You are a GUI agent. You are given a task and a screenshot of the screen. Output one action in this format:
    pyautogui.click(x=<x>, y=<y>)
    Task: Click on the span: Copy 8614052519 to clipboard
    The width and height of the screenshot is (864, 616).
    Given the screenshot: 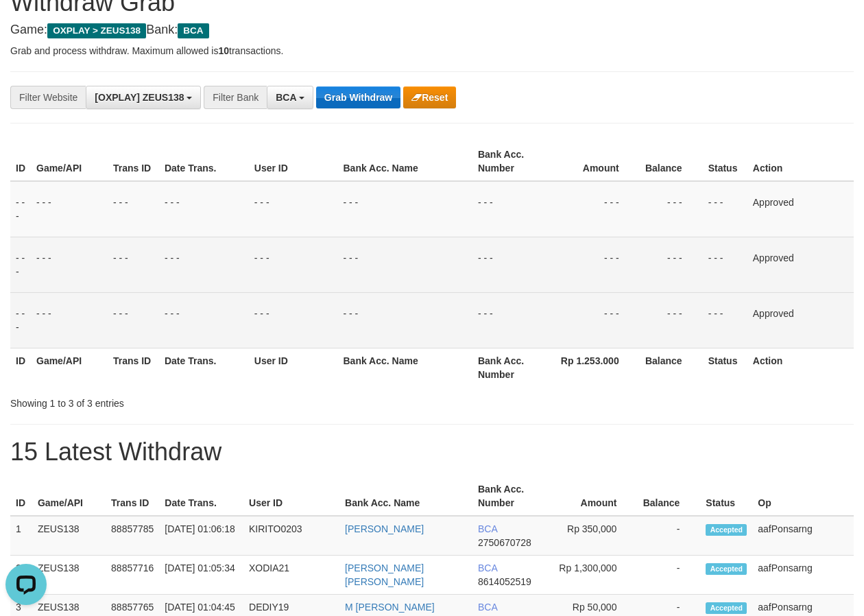 What is the action you would take?
    pyautogui.click(x=505, y=581)
    